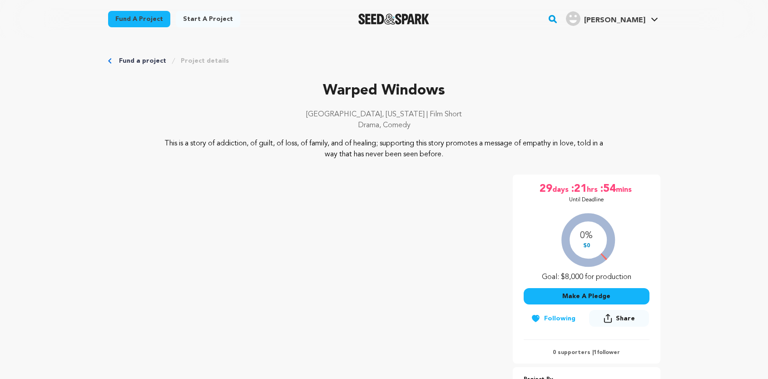 The image size is (768, 379). What do you see at coordinates (384, 91) in the screenshot?
I see `p: Warped Windows` at bounding box center [384, 91].